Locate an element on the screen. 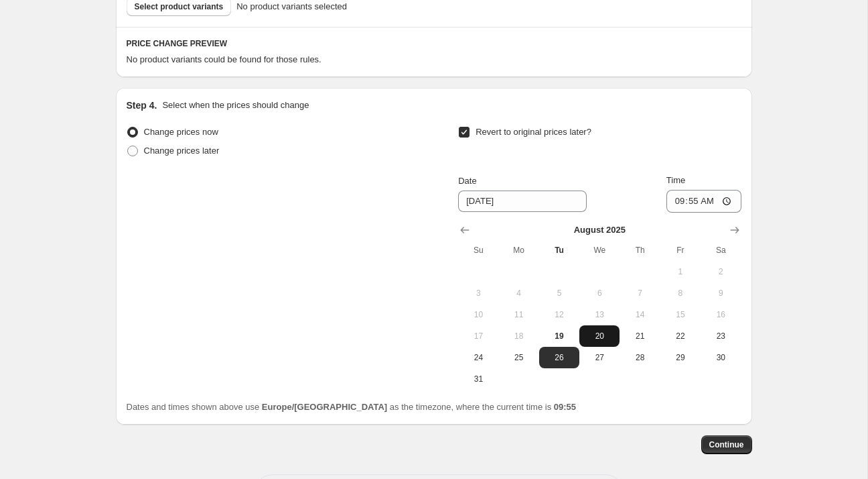 The image size is (868, 479). span: 11 is located at coordinates (519, 315).